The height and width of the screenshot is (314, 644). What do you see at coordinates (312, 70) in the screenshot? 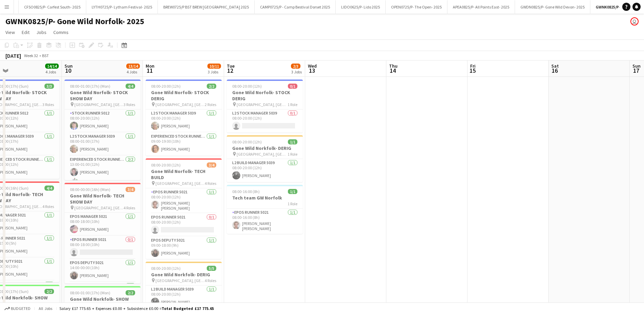
I see `span: 13` at bounding box center [312, 70].